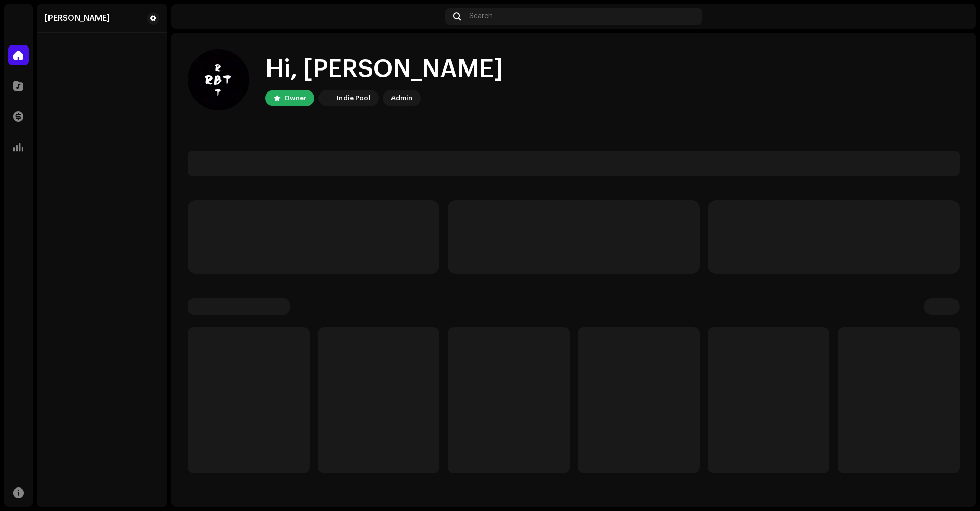 The image size is (980, 511). Describe the element at coordinates (402, 98) in the screenshot. I see `div: Admin` at that location.